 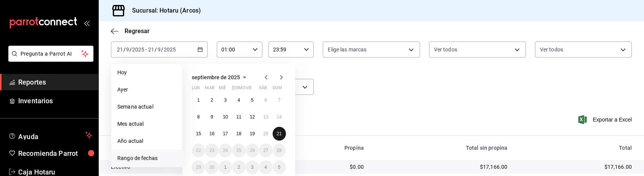 I want to click on button: 1 de octubre de 2025, so click(x=225, y=167).